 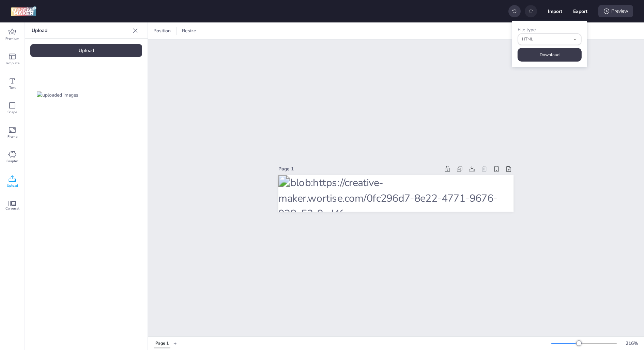 What do you see at coordinates (550, 54) in the screenshot?
I see `button: Download` at bounding box center [550, 54].